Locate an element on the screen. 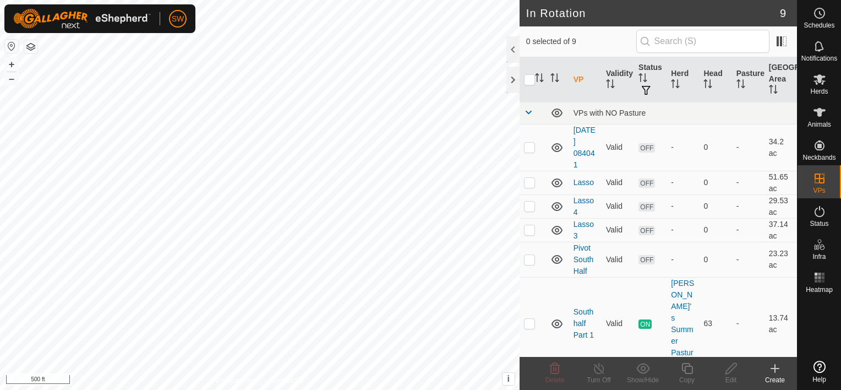 Image resolution: width=841 pixels, height=390 pixels. th: Status is located at coordinates (650, 80).